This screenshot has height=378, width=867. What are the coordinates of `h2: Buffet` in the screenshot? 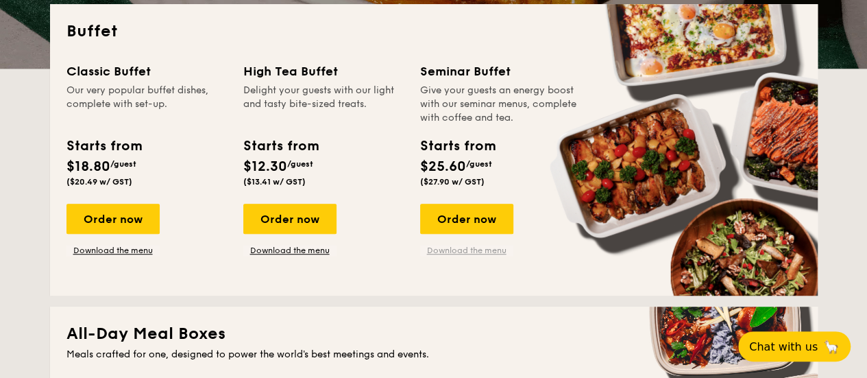 It's located at (434, 32).